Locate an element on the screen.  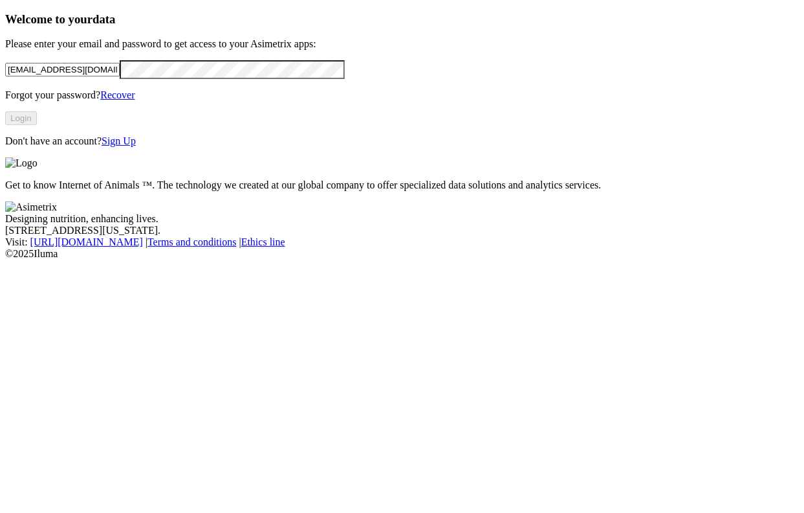
p: Get to know Internet of Animals ™. The technology we created at our global company to offer speci... is located at coordinates (402, 185).